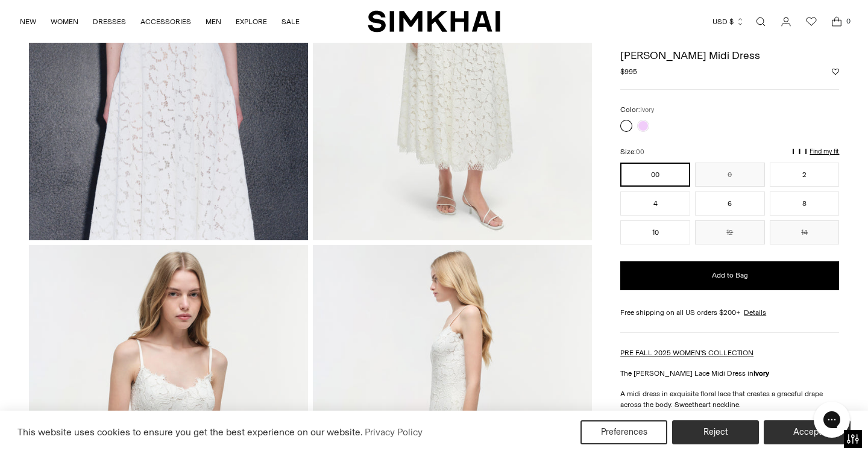 The height and width of the screenshot is (454, 868). What do you see at coordinates (640, 152) in the screenshot?
I see `span: 00` at bounding box center [640, 152].